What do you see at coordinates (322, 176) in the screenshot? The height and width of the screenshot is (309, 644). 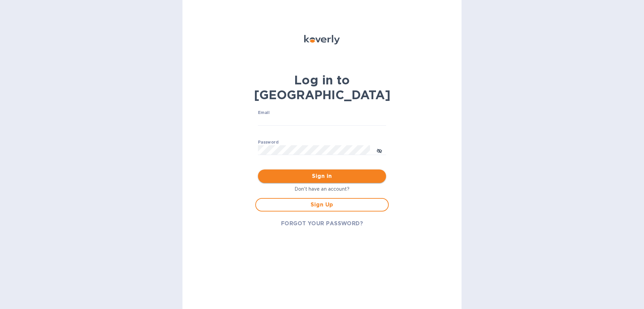 I see `span: Sign in` at bounding box center [322, 176].